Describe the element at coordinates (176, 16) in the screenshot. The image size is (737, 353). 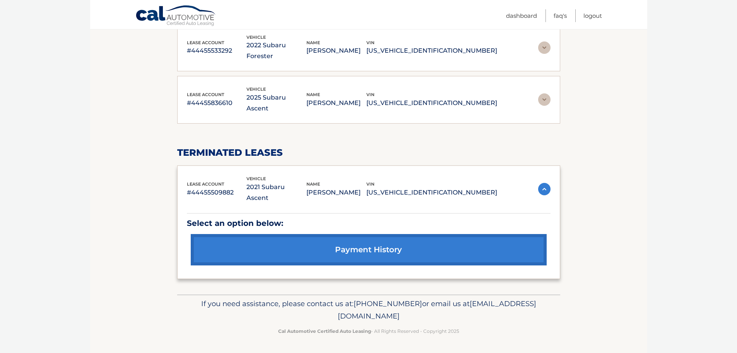
I see `a: Cal Automotive` at that location.